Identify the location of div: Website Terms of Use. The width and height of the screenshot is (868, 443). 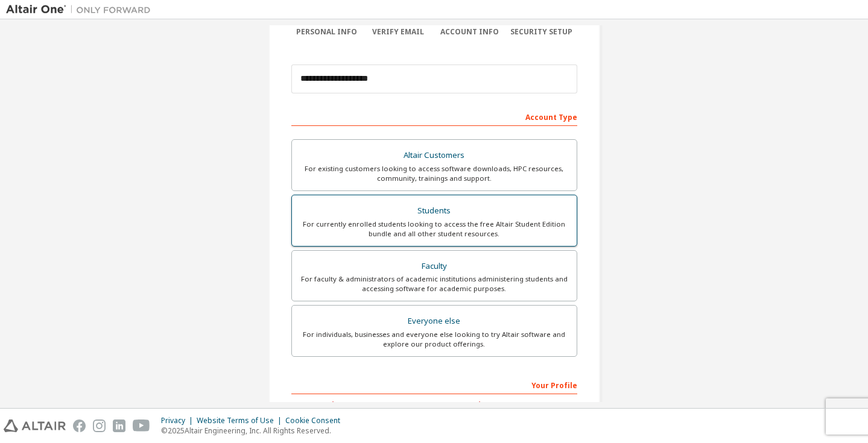
(241, 421).